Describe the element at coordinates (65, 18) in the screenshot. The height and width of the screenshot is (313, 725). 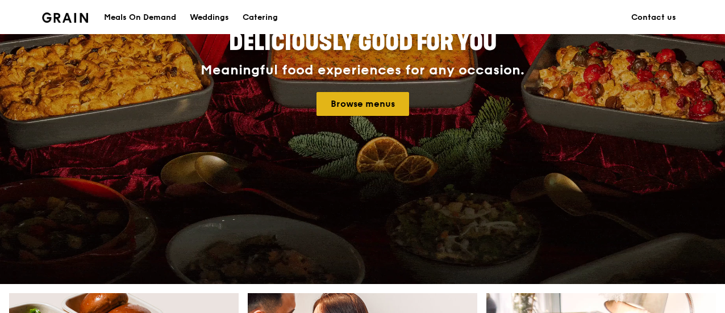
I see `img: Grain` at that location.